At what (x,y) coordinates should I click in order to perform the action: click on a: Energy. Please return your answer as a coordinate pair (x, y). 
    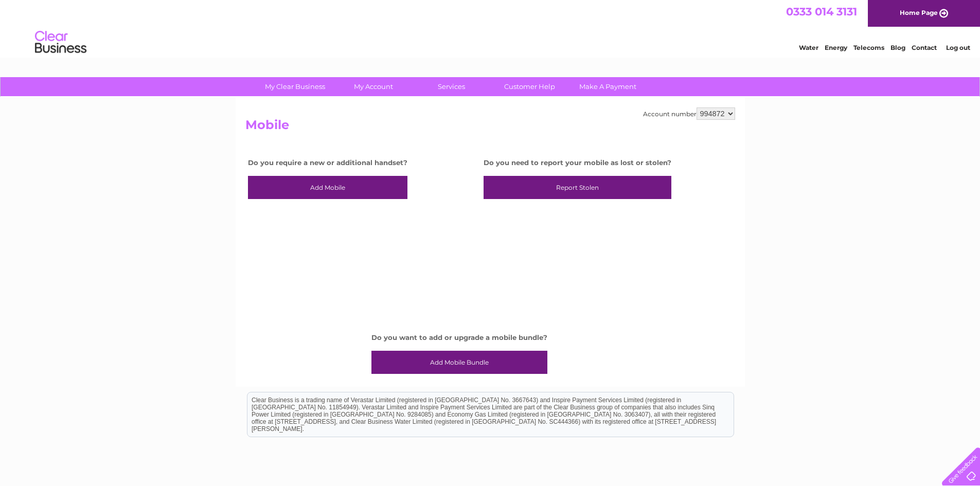
    Looking at the image, I should click on (835, 48).